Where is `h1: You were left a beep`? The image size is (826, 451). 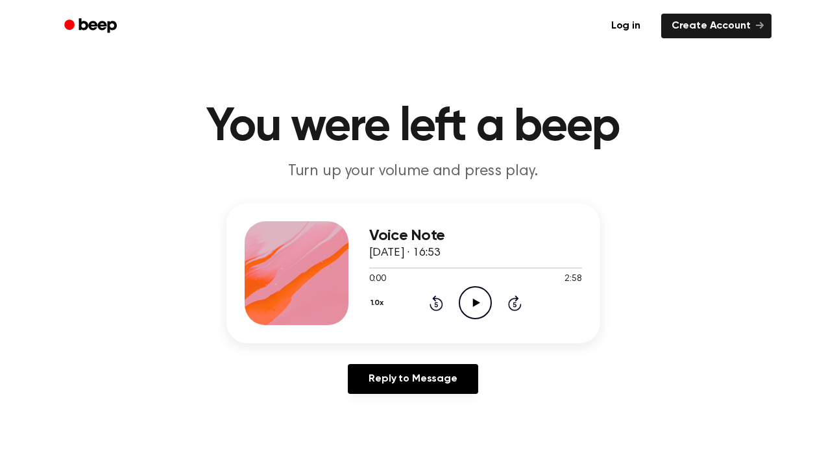 h1: You were left a beep is located at coordinates (414, 127).